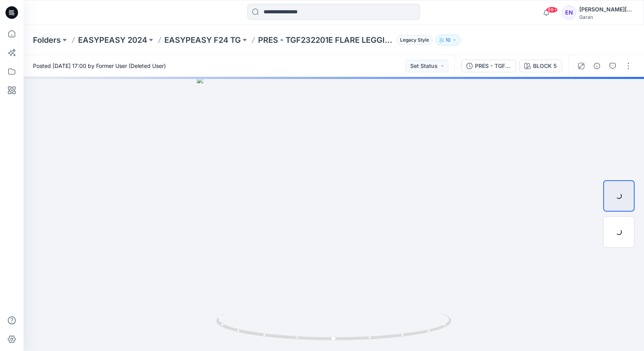 Image resolution: width=644 pixels, height=351 pixels. I want to click on a: Folders, so click(47, 40).